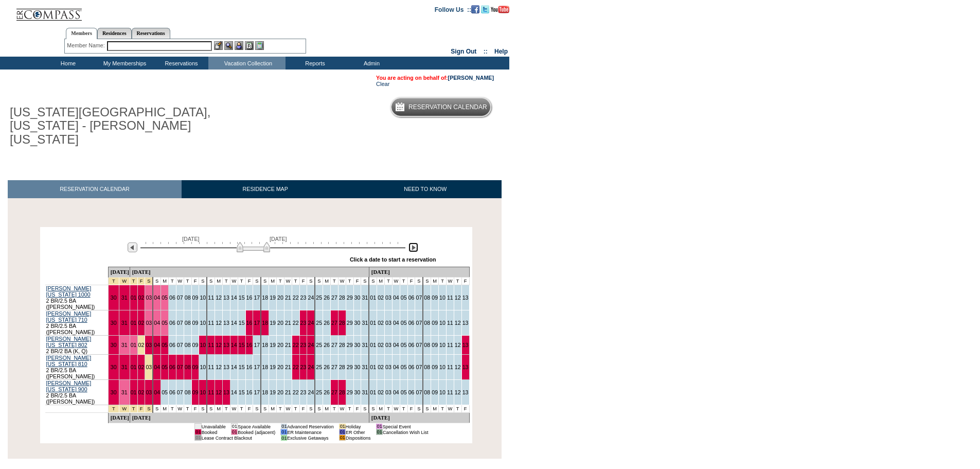 This screenshot has width=980, height=469. What do you see at coordinates (370, 62) in the screenshot?
I see `td: Admin` at bounding box center [370, 62].